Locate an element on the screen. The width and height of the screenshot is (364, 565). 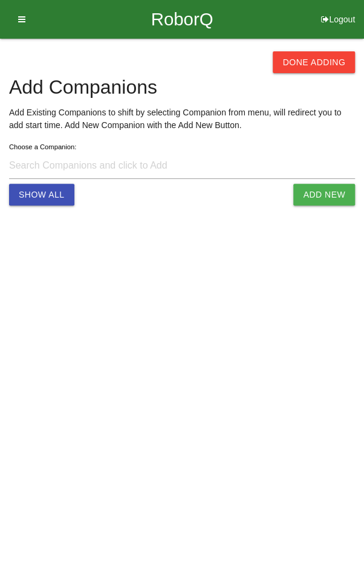
label: Choose a Companion: is located at coordinates (42, 147).